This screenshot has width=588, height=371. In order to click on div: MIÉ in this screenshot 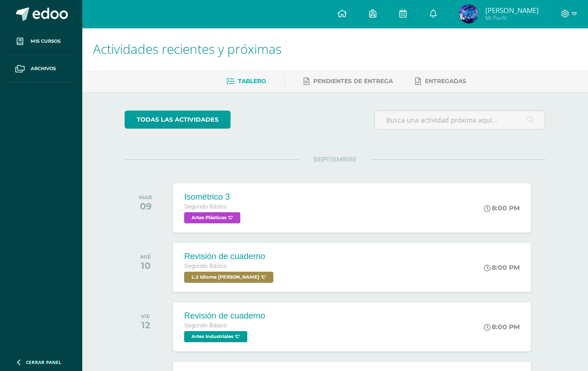, I will do `click(145, 257)`.